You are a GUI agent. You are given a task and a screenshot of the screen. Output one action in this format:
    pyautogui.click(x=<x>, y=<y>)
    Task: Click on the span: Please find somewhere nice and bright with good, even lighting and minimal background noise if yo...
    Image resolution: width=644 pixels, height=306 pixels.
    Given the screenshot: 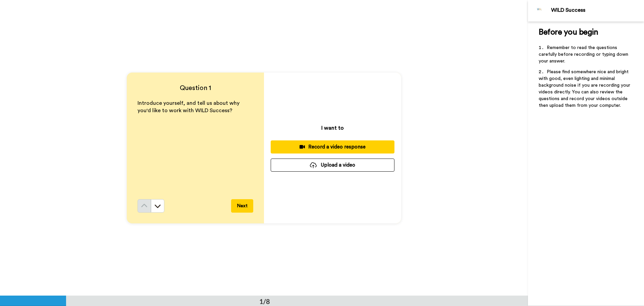 What is the action you would take?
    pyautogui.click(x=585, y=89)
    